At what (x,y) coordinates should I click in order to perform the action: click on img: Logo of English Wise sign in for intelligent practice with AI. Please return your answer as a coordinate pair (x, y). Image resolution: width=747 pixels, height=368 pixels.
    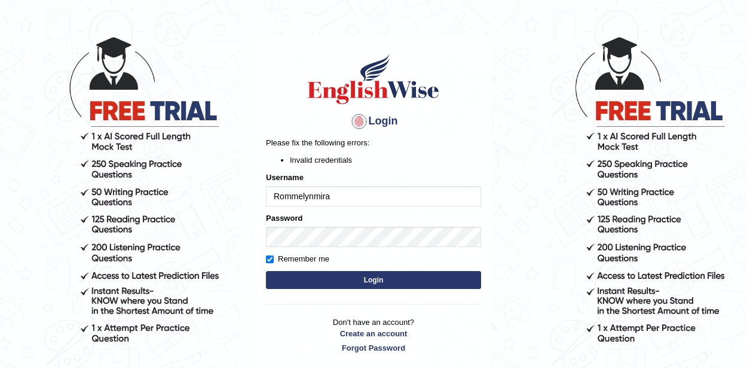
    Looking at the image, I should click on (374, 79).